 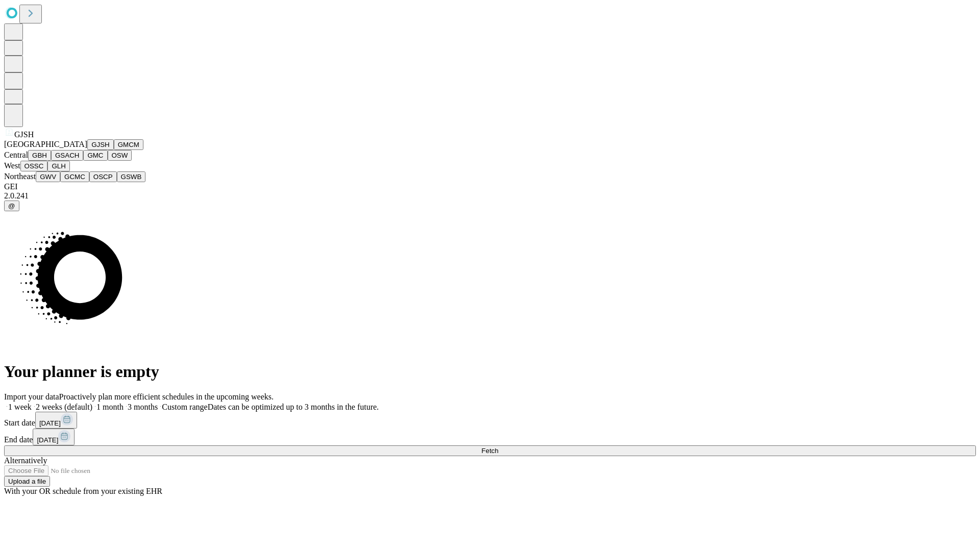 I want to click on button: GLH, so click(x=58, y=166).